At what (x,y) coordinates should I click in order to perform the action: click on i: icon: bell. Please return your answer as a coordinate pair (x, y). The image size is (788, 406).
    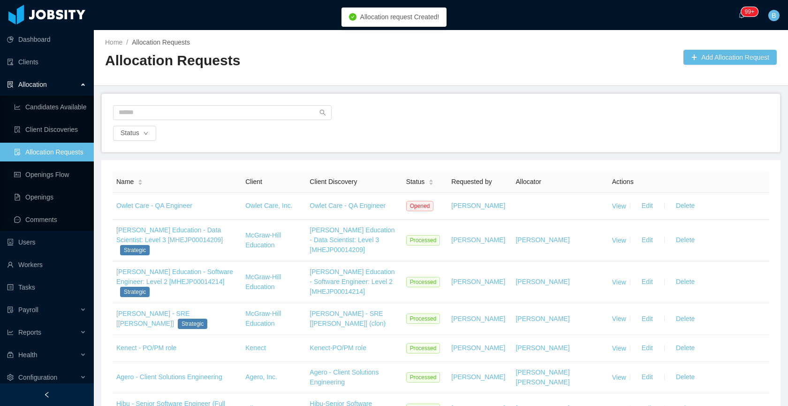
    Looking at the image, I should click on (742, 15).